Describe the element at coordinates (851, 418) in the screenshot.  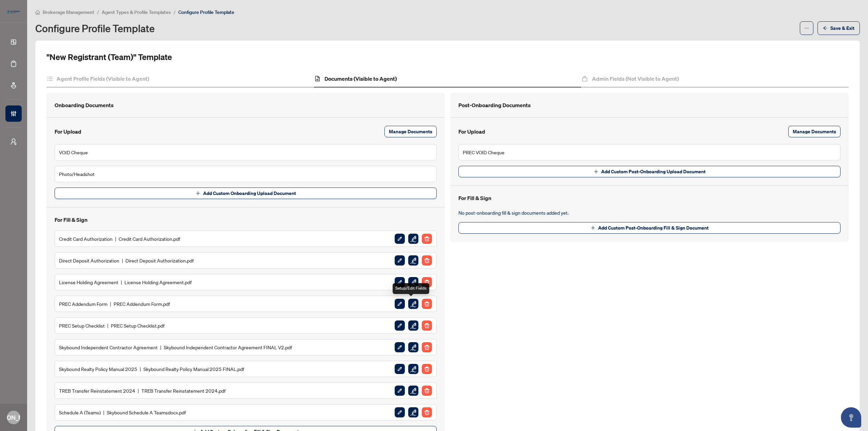
I see `button: Open asap` at that location.